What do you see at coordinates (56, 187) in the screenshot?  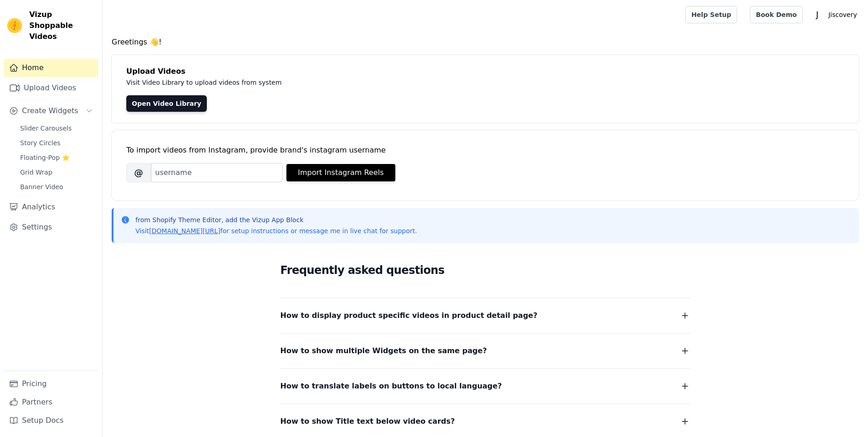 I see `a: Banner Video` at bounding box center [56, 187].